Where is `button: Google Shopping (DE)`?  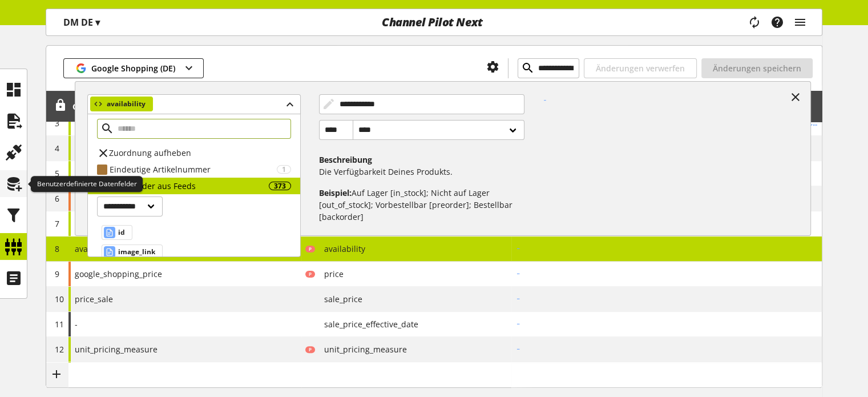
button: Google Shopping (DE) is located at coordinates (134, 68).